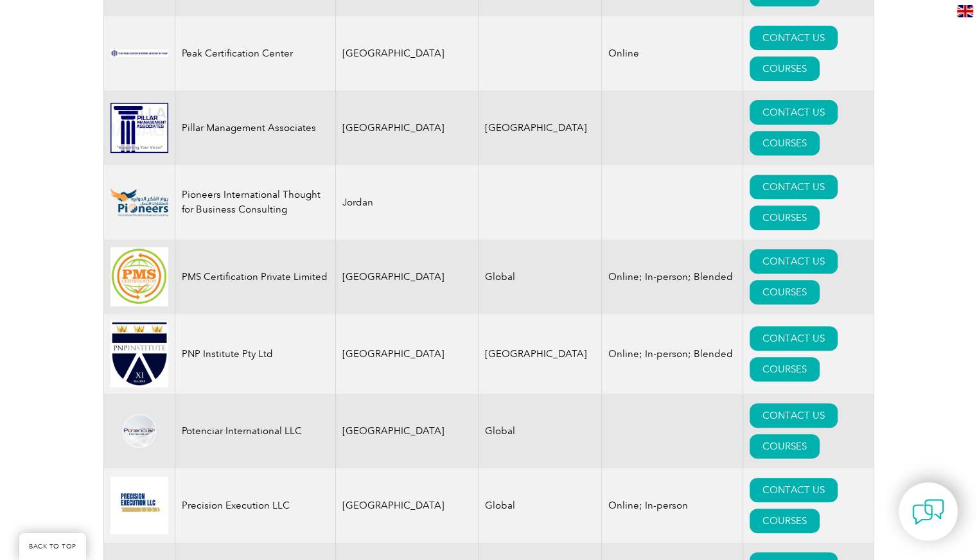 This screenshot has height=560, width=977. Describe the element at coordinates (139, 127) in the screenshot. I see `img: 112a24ac-d9bc-ea11-a814-000d3a79823d-logo.gif` at that location.